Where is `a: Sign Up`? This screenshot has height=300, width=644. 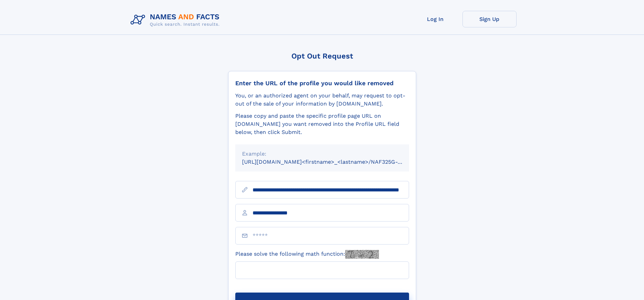
a: Sign Up is located at coordinates (489, 19).